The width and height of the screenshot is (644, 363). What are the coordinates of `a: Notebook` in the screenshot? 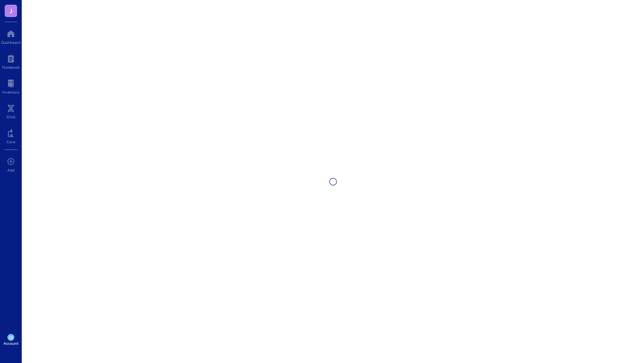 It's located at (11, 61).